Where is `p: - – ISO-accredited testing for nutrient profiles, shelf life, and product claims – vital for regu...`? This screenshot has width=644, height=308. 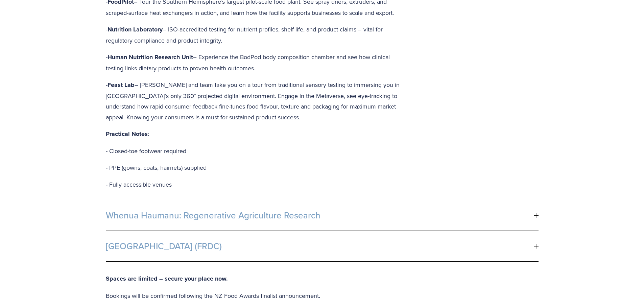 p: - – ISO-accredited testing for nutrient profiles, shelf life, and product claims – vital for regu... is located at coordinates (257, 35).